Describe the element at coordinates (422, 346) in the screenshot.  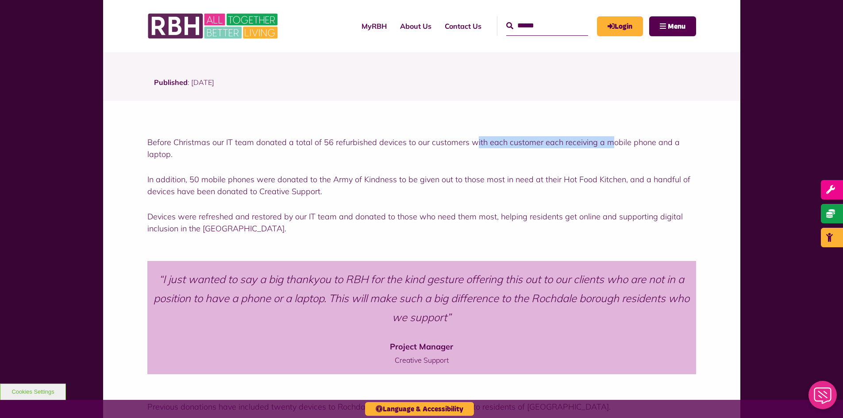
I see `span: Project Manager` at that location.